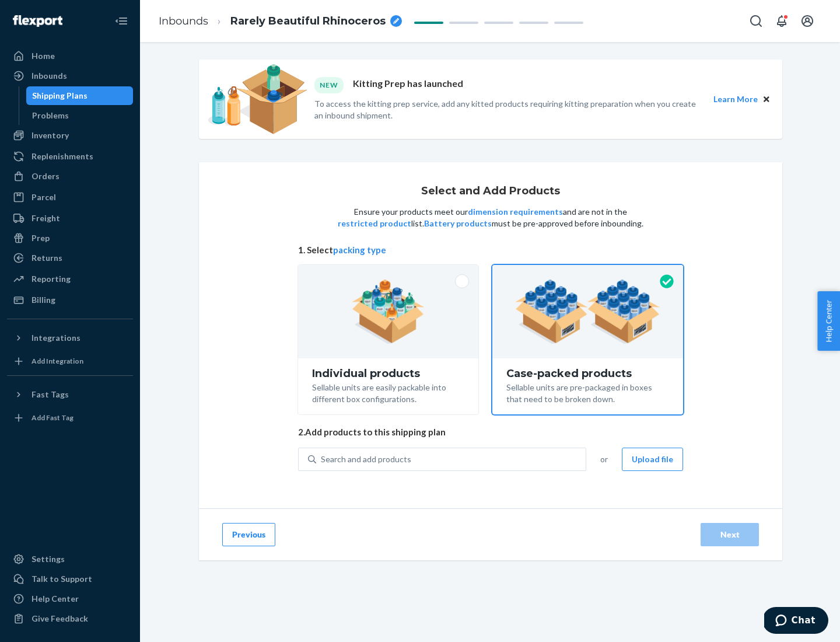 The image size is (840, 642). Describe the element at coordinates (40, 238) in the screenshot. I see `div: Prep` at that location.